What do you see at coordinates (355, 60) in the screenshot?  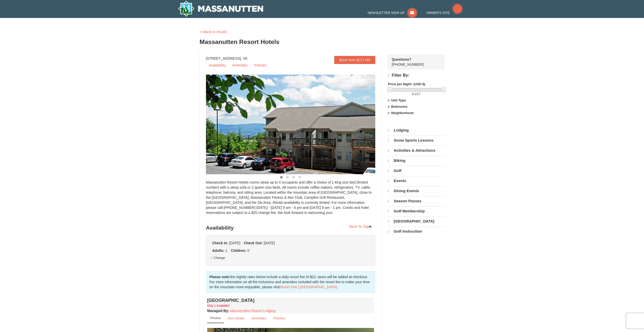 I see `a: Book from $217.00!` at bounding box center [355, 60].